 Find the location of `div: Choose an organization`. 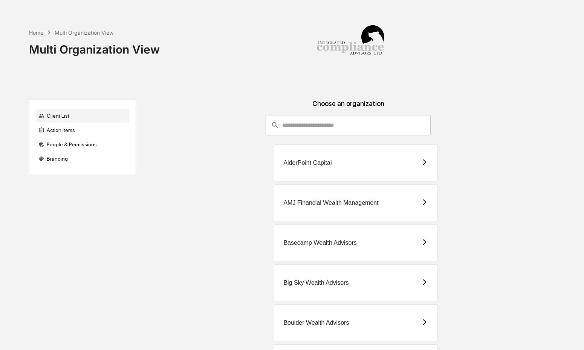

div: Choose an organization is located at coordinates (348, 107).